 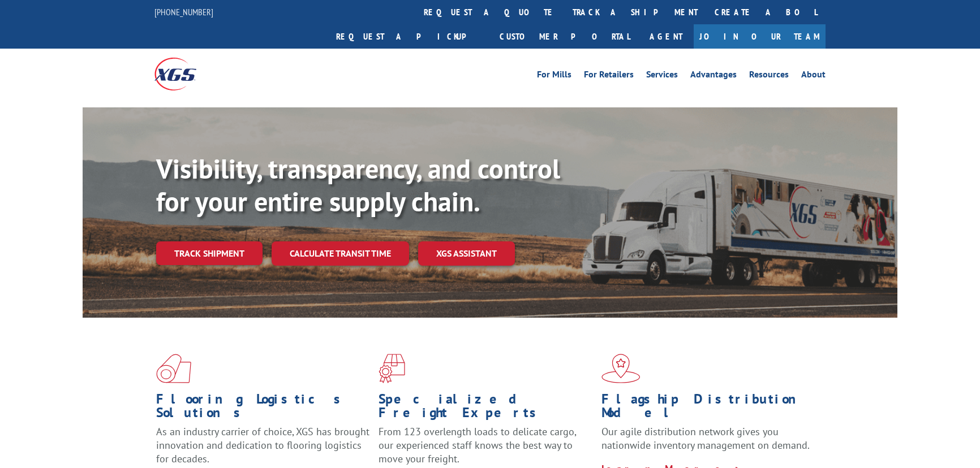 What do you see at coordinates (609, 76) in the screenshot?
I see `a: For Retailers` at bounding box center [609, 76].